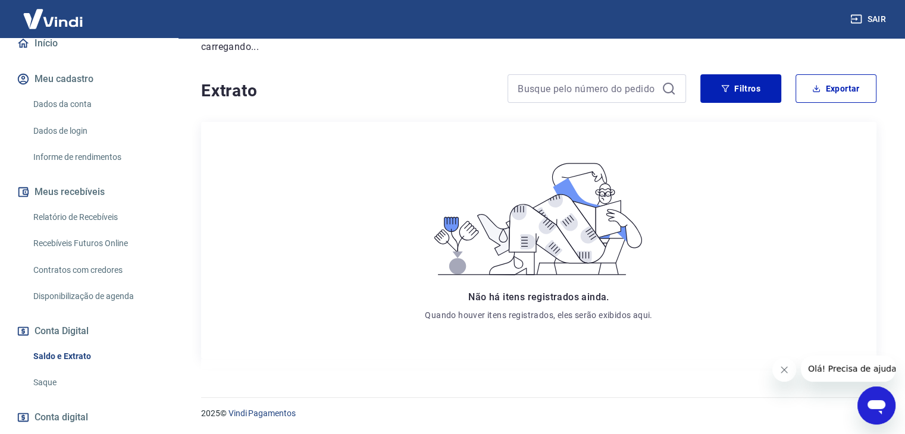 The width and height of the screenshot is (905, 434). Describe the element at coordinates (89, 417) in the screenshot. I see `a: Conta digital` at that location.